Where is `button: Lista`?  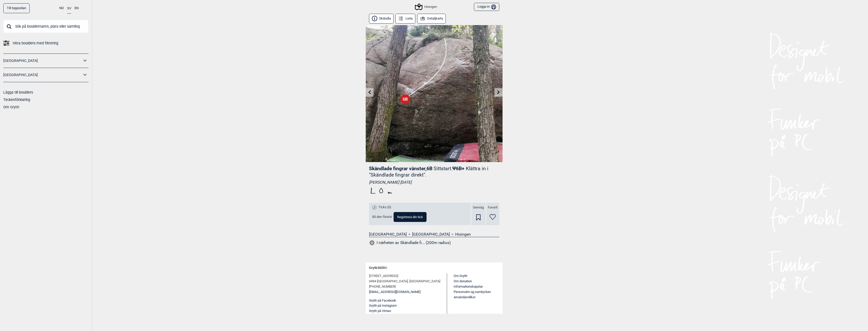
button: Lista is located at coordinates (405, 19).